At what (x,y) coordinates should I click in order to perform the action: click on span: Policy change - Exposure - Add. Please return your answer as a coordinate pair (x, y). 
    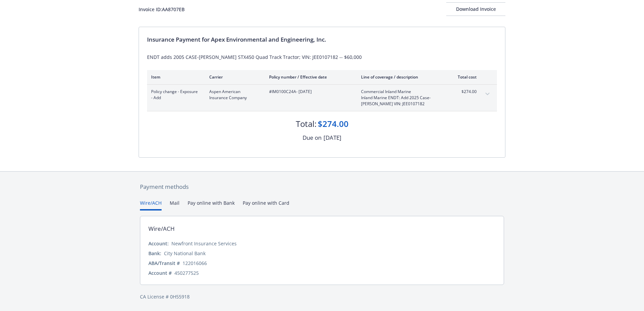
    Looking at the image, I should click on (175, 95).